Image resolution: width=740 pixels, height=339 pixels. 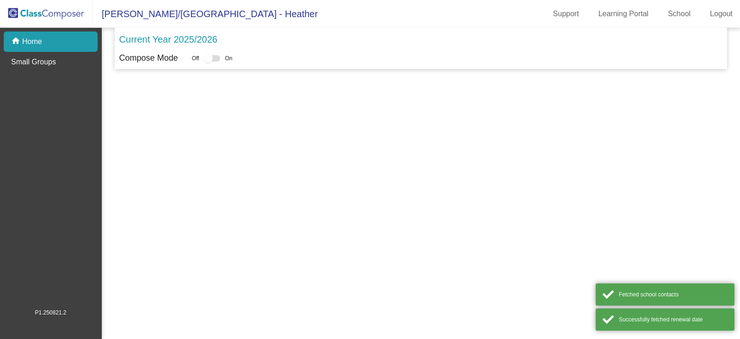 I want to click on mat-icon: home, so click(x=17, y=42).